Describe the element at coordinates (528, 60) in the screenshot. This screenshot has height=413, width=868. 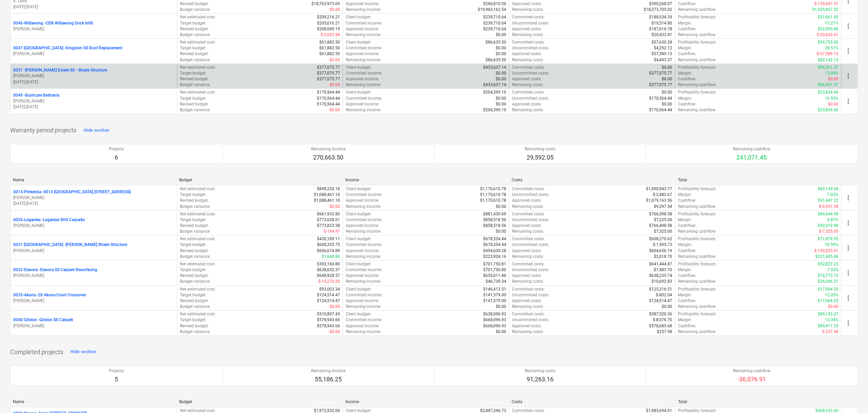
I see `p: Remaining costs :` at that location.